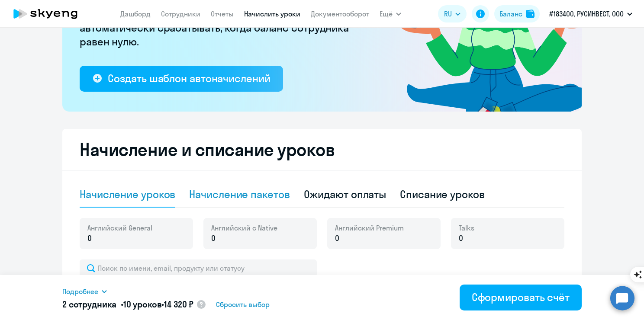 This screenshot has width=644, height=320. What do you see at coordinates (128, 304) in the screenshot?
I see `h5: 2 сотрудника • •` at bounding box center [128, 304].